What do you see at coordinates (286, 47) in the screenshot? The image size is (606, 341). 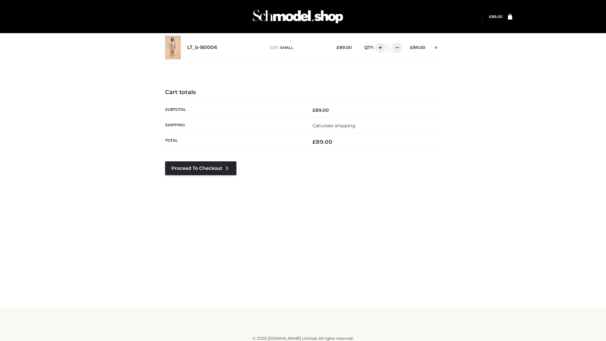 I see `span: SMALL` at bounding box center [286, 47].